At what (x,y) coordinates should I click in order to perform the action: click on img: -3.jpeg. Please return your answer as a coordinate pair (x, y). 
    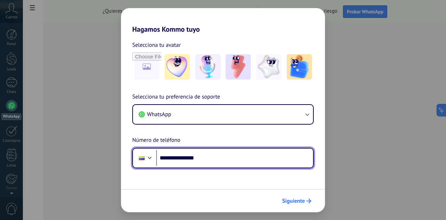
    Looking at the image, I should click on (238, 67).